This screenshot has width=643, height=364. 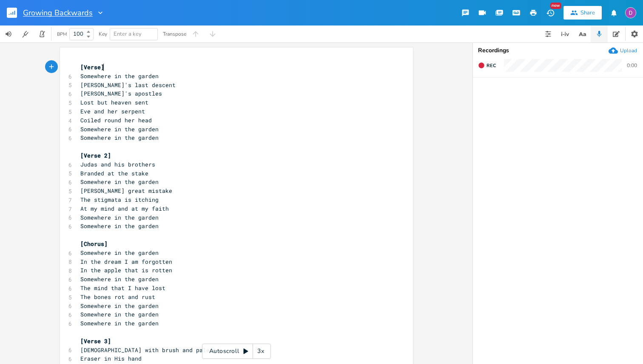 I want to click on button: New, so click(x=550, y=13).